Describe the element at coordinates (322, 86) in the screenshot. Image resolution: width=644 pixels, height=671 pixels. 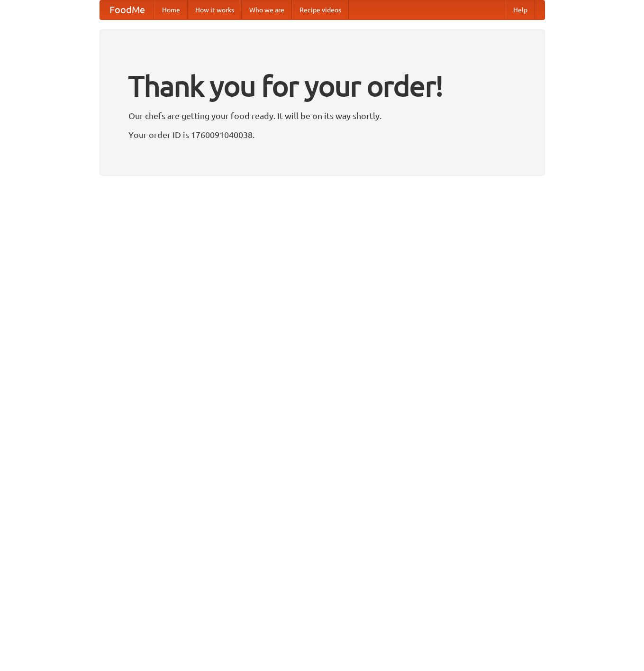
I see `h1: Thank you for your order!` at that location.